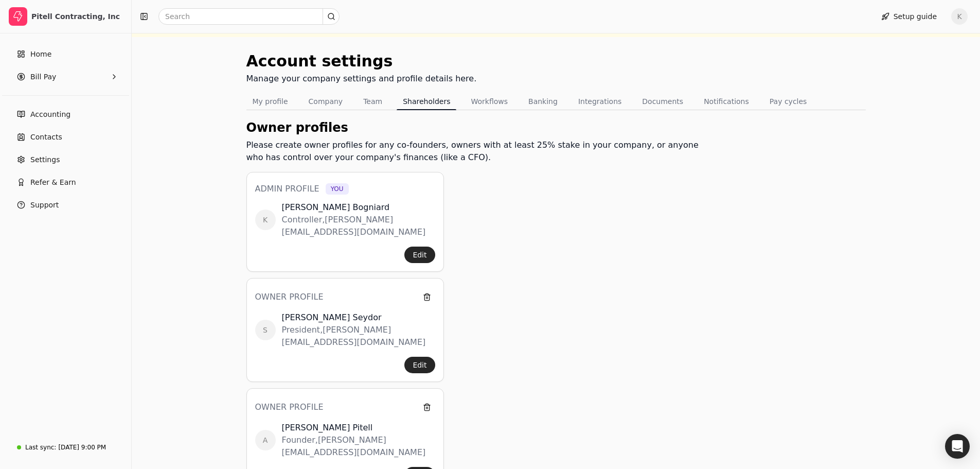  Describe the element at coordinates (40, 54) in the screenshot. I see `span: Home` at that location.